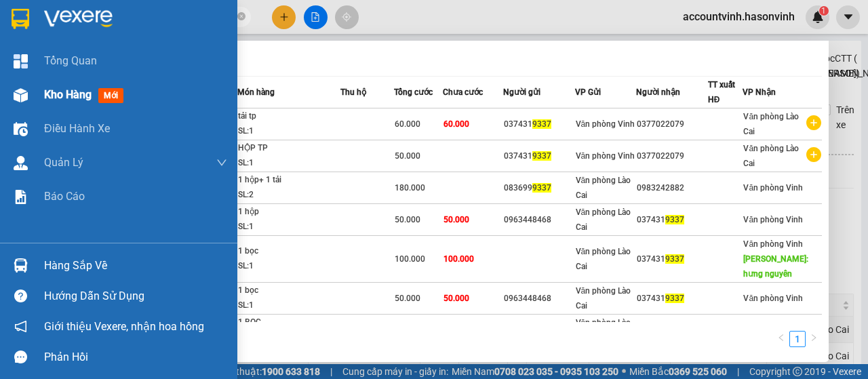 The image size is (868, 379). I want to click on span: question-circle, so click(20, 295).